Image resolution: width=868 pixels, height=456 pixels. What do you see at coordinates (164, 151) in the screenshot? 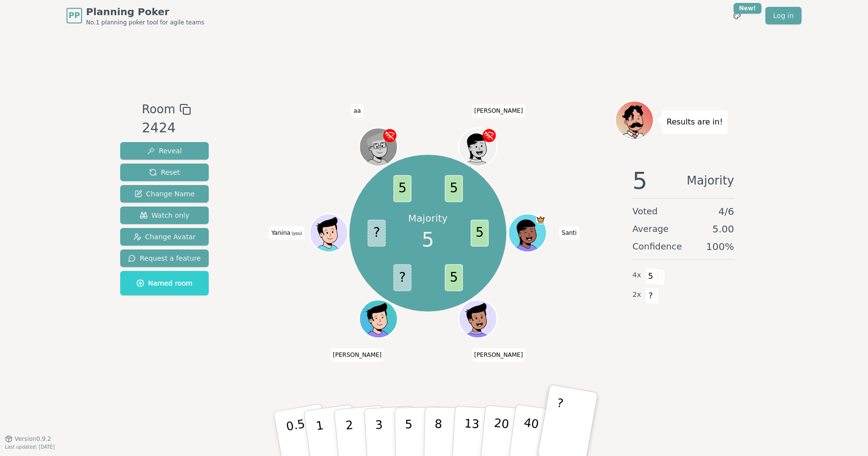
I see `button: Reveal` at bounding box center [164, 151].